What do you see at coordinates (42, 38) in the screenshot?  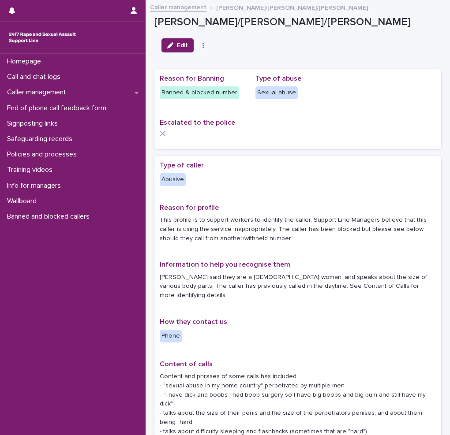 I see `img: rhQMoQhaT3yELyF149Cw` at bounding box center [42, 38].